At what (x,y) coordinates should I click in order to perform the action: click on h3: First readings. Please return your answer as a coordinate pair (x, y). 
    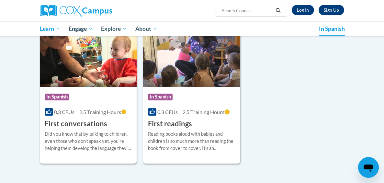
    Looking at the image, I should click on (170, 124).